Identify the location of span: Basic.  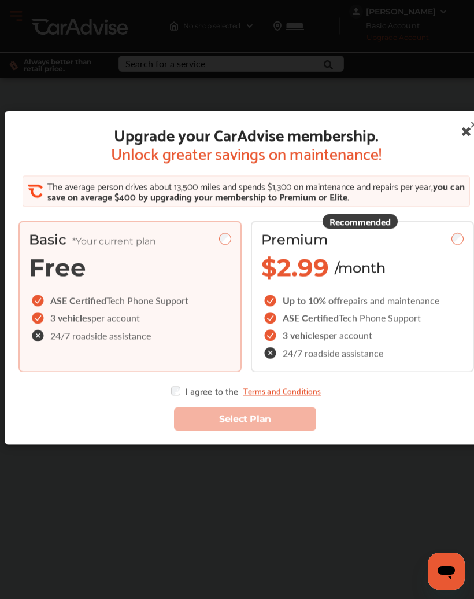
(93, 239).